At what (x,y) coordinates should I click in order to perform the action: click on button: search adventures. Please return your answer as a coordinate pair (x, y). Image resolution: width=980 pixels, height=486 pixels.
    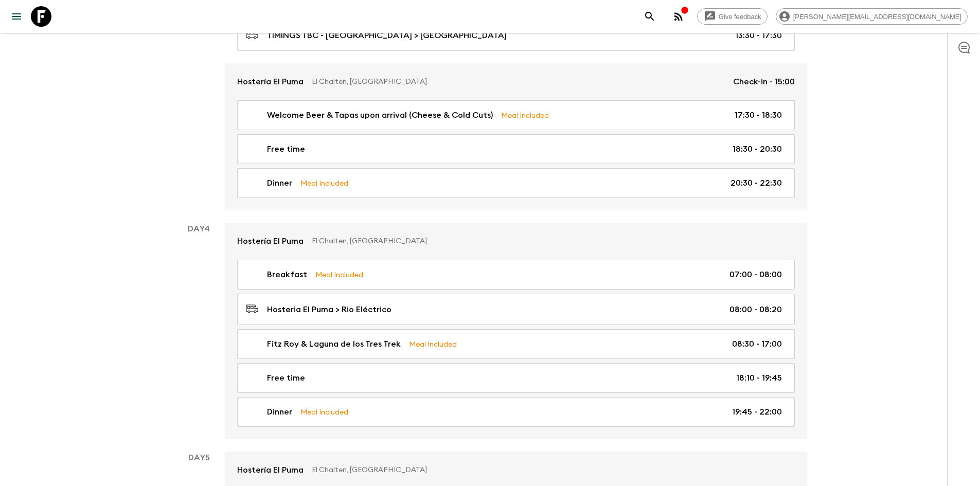
    Looking at the image, I should click on (649, 17).